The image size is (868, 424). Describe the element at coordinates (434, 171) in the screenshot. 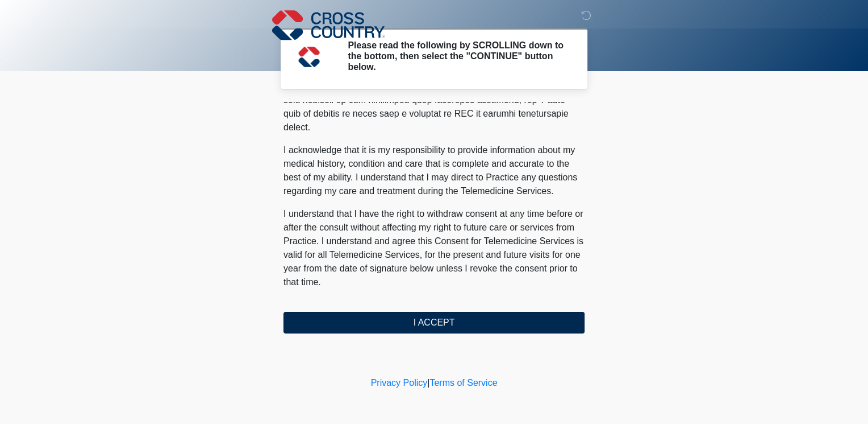

I see `p: I acknowledge that it is my responsibility to provide information about my medical history, condi...` at that location.